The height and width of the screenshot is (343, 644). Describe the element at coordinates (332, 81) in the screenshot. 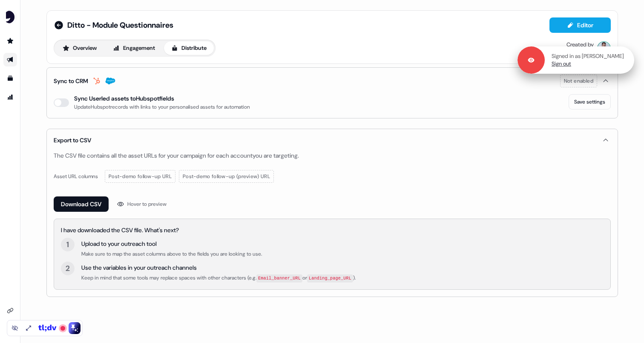

I see `button: Sync to CRMNot enabled` at that location.